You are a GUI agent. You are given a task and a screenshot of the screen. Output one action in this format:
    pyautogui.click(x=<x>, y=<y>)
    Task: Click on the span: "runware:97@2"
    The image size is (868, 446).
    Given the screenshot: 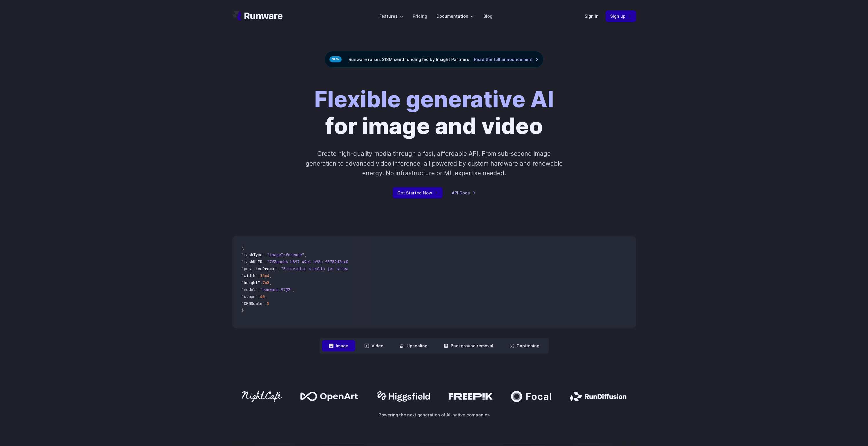 What is the action you would take?
    pyautogui.click(x=276, y=289)
    